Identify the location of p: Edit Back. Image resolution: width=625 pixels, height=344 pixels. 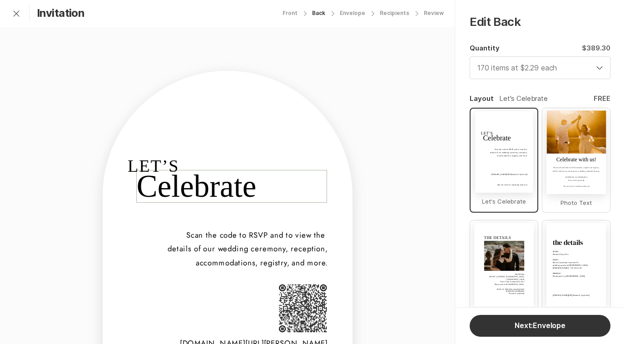
(540, 21).